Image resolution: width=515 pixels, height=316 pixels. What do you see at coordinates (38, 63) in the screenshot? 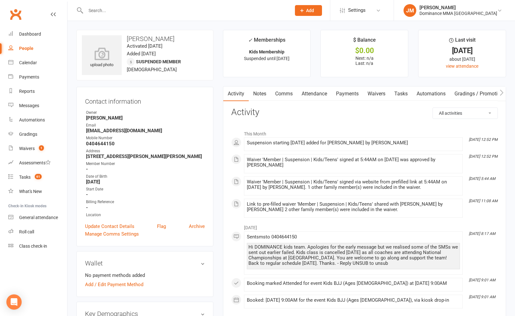
I see `a: Calendar` at bounding box center [38, 63].